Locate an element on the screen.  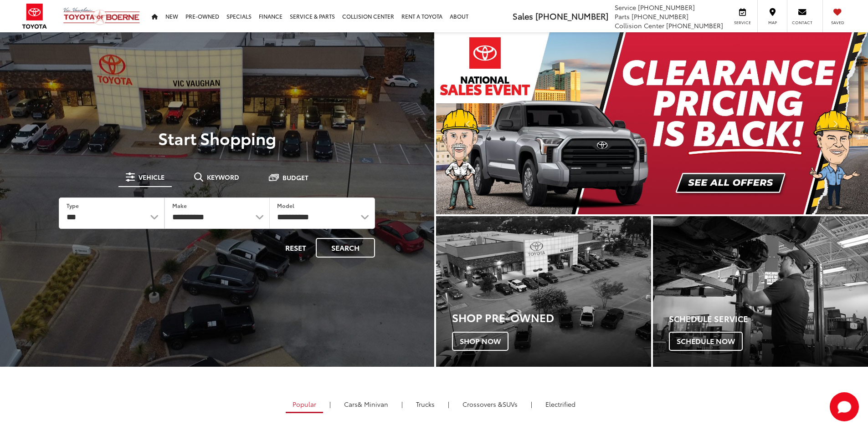
a: Shop Pre-Owned Shop Now is located at coordinates (543, 292).